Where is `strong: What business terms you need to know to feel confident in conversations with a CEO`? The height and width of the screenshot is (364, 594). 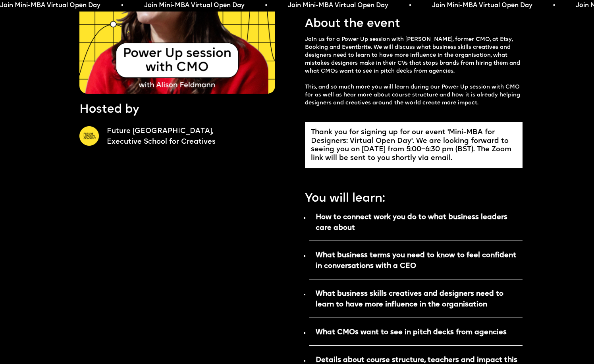 strong: What business terms you need to know to feel confident in conversations with a CEO is located at coordinates (416, 261).